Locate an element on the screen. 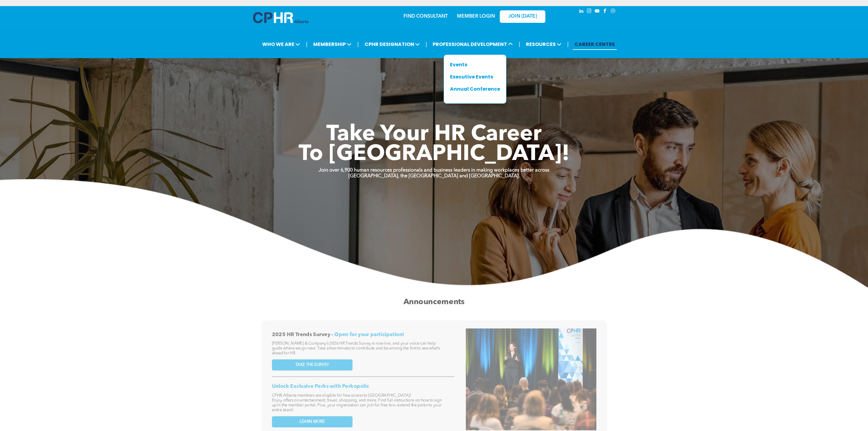 This screenshot has width=868, height=431. span: Announcements is located at coordinates (434, 302).